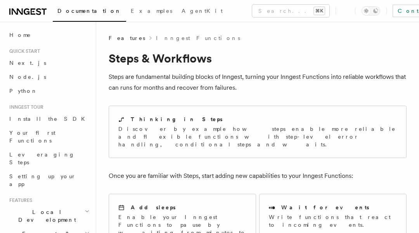 This screenshot has width=419, height=233. What do you see at coordinates (23, 91) in the screenshot?
I see `span: Python` at bounding box center [23, 91].